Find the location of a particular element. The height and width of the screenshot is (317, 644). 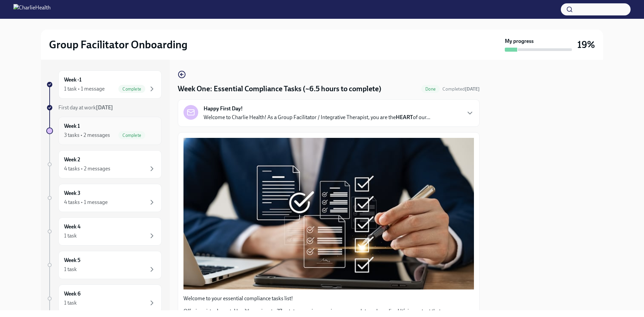

h2: Group Facilitator Onboarding is located at coordinates (118, 45).